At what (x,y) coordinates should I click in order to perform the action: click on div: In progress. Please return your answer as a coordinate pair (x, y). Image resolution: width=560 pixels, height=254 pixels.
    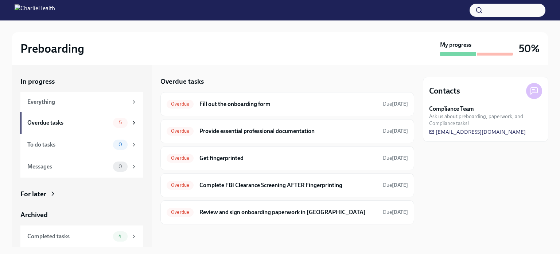
    Looking at the image, I should click on (82, 81).